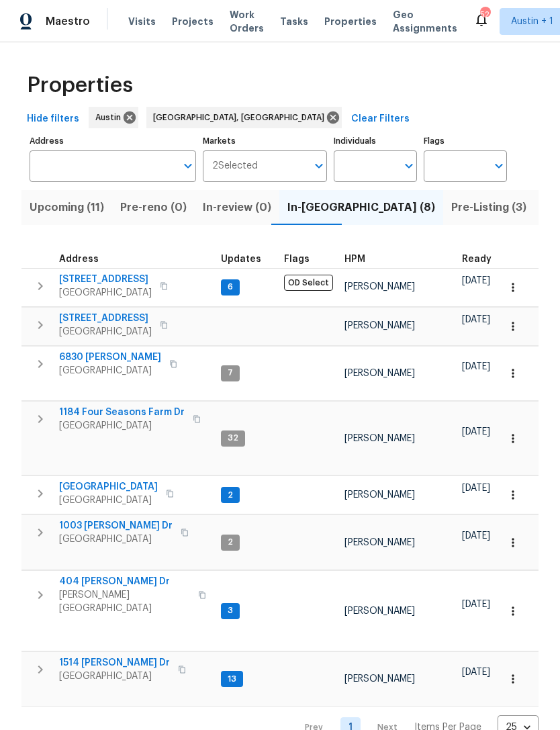 This screenshot has width=560, height=730. What do you see at coordinates (111, 117) in the screenshot?
I see `span: Austin` at bounding box center [111, 117].